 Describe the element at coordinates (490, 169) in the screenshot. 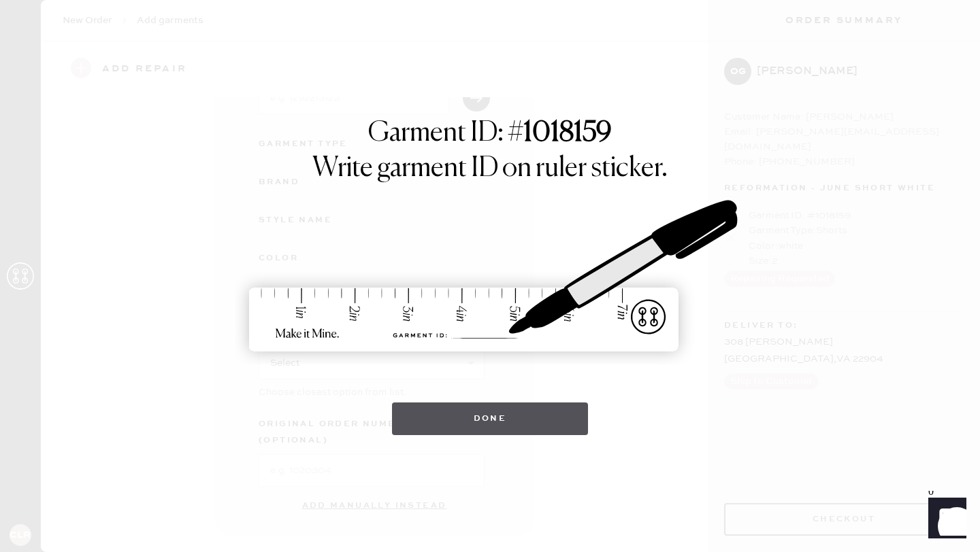

I see `h1: Write garment ID on ruler sticker.` at that location.